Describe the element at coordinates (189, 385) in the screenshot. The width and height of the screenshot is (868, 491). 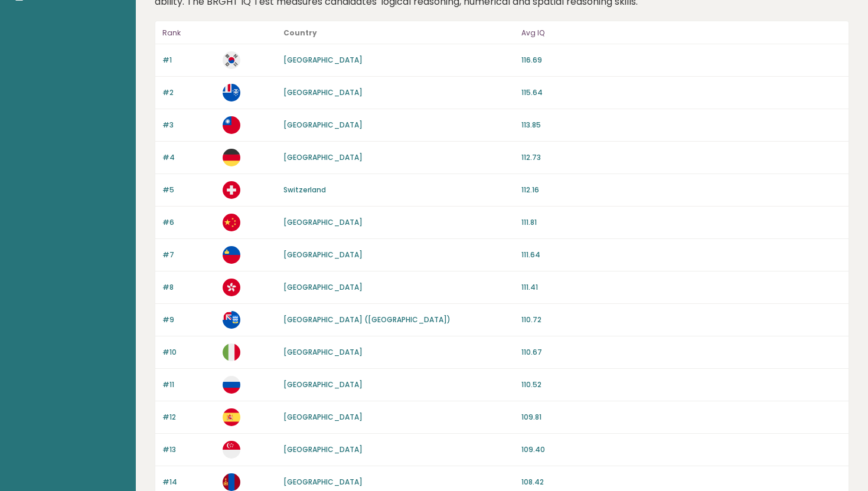
I see `p: #11` at that location.